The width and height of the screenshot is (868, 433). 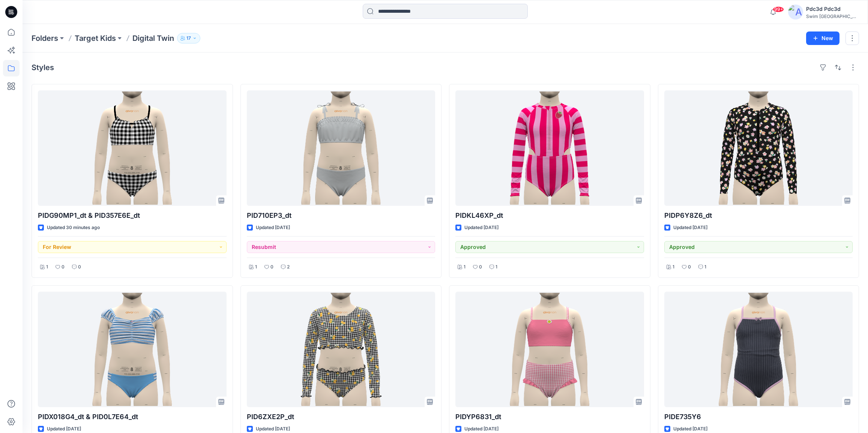 I want to click on a: PIDX018G4_dt & PID0L7E64_dt, so click(x=132, y=350).